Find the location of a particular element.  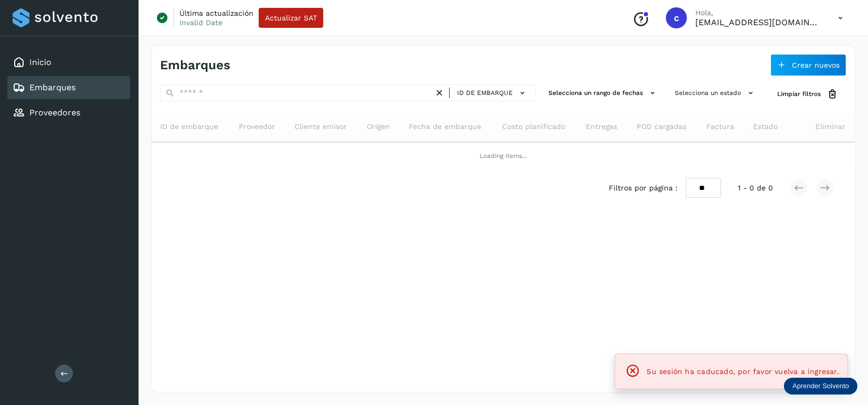

p: Hola, is located at coordinates (758, 13).